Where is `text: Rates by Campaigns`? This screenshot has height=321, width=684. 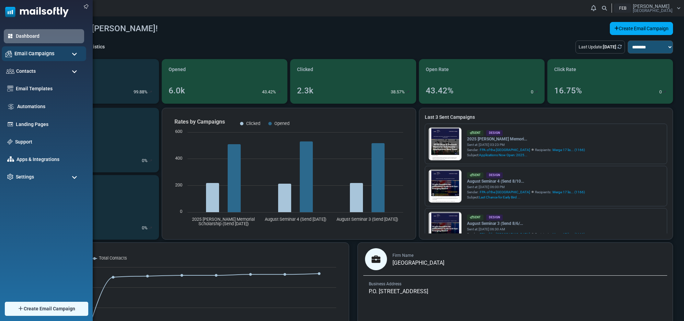 text: Rates by Campaigns is located at coordinates (199, 121).